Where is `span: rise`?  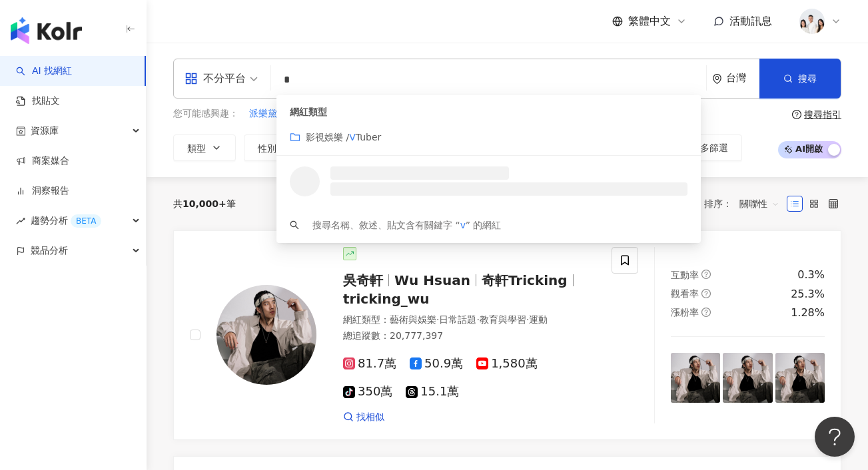 span: rise is located at coordinates (21, 221).